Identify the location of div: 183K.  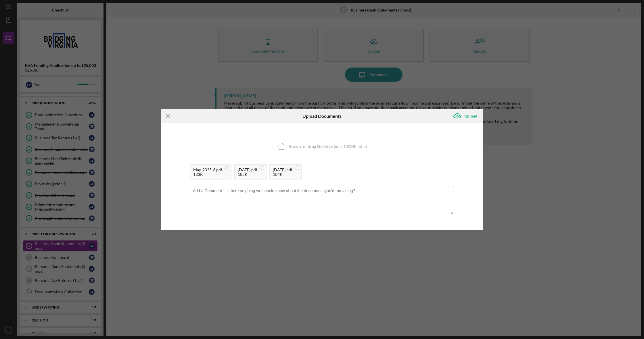
(207, 174).